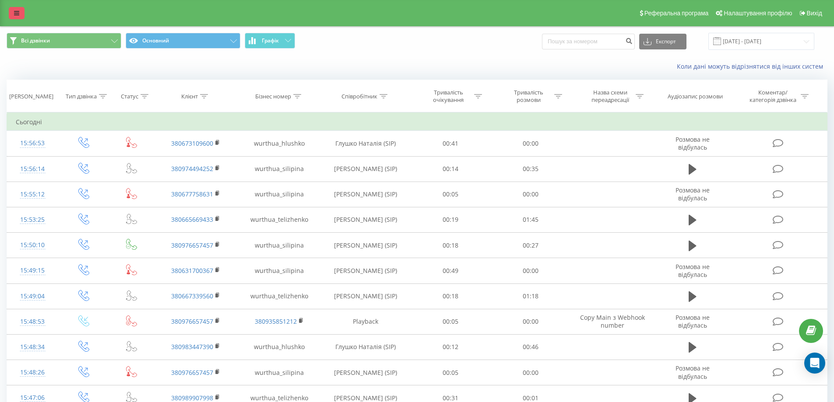 The width and height of the screenshot is (834, 402). I want to click on div: Назва схеми переадресації, so click(610, 96).